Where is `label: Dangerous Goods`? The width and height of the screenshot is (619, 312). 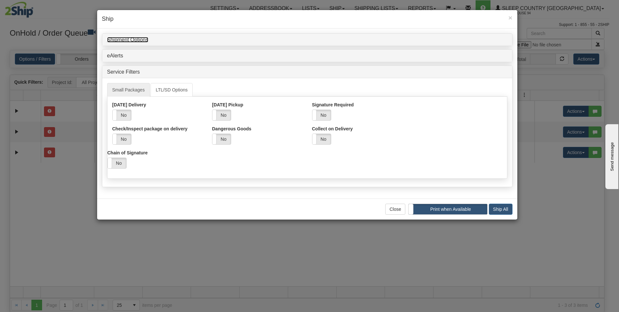
label: Dangerous Goods is located at coordinates (232, 129).